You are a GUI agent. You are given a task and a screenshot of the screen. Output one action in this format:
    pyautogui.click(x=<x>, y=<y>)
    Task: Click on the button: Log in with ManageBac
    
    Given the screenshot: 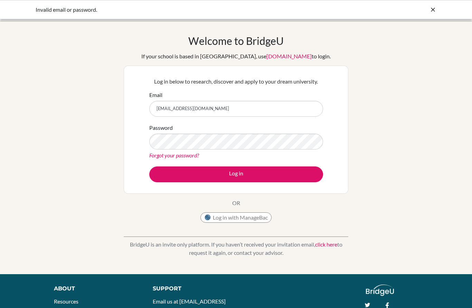 What is the action you would take?
    pyautogui.click(x=236, y=218)
    